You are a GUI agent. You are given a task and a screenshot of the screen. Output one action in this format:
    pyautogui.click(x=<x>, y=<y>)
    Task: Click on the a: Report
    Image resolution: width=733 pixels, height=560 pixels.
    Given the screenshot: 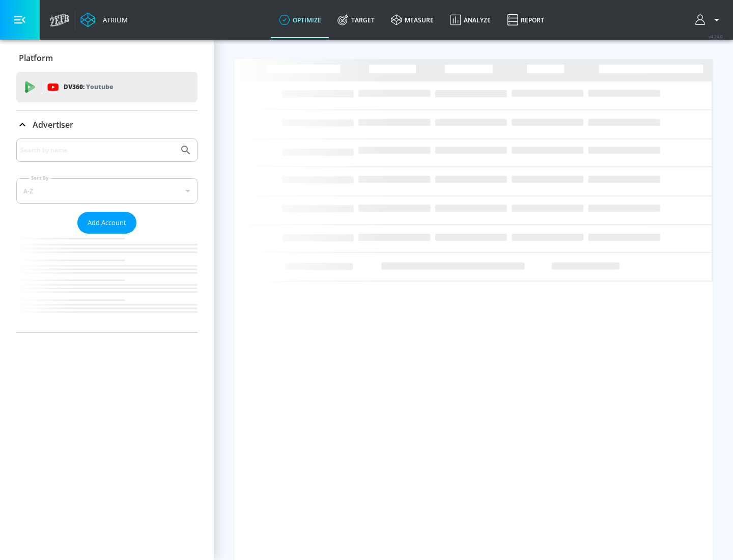 What is the action you would take?
    pyautogui.click(x=525, y=20)
    